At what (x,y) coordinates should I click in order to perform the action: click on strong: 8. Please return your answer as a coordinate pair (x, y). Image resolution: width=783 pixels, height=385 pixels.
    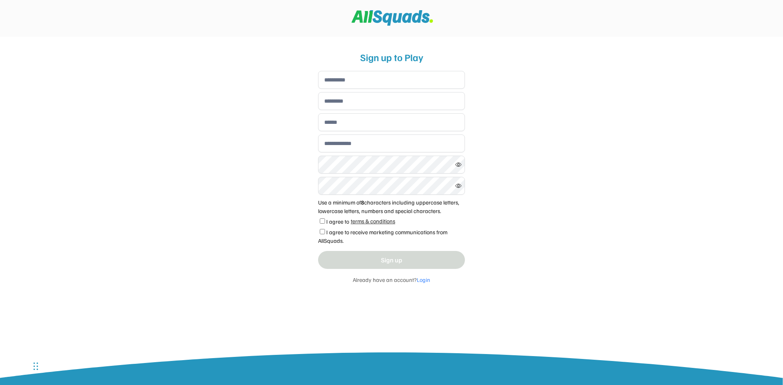
    Looking at the image, I should click on (363, 202).